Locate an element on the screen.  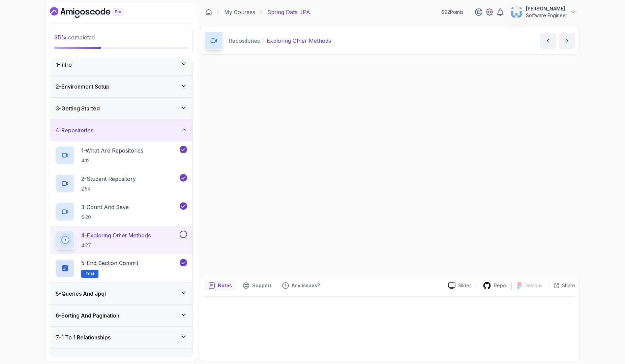
button: 2-Environment Setup is located at coordinates (121, 87).